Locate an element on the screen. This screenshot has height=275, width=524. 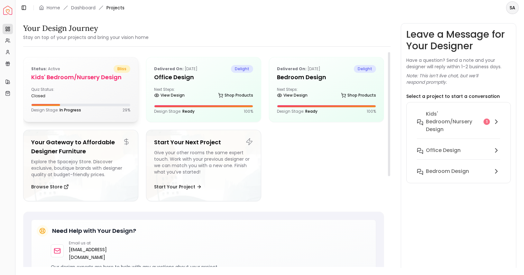
p: Have a question? Send a note and your designer will reply within 1–2 business days. is located at coordinates (459, 63).